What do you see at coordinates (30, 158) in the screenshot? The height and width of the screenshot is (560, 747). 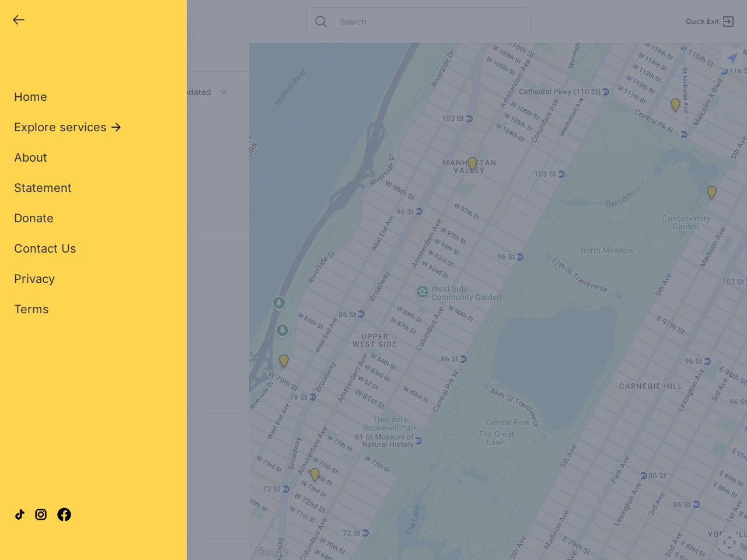 I see `span: About` at bounding box center [30, 158].